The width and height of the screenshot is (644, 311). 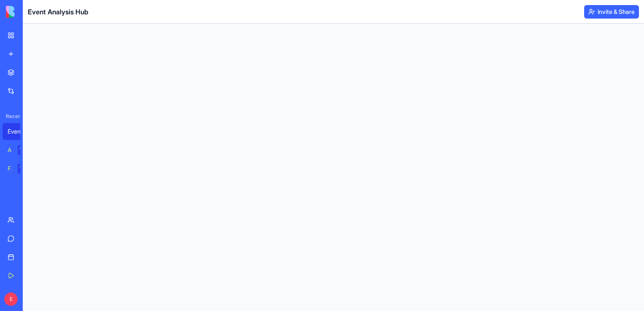 What do you see at coordinates (32, 12) in the screenshot?
I see `img: logo` at bounding box center [32, 12].